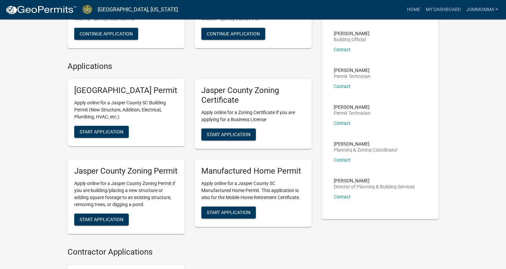 This screenshot has width=506, height=269. I want to click on h4: Contractor Applications, so click(190, 252).